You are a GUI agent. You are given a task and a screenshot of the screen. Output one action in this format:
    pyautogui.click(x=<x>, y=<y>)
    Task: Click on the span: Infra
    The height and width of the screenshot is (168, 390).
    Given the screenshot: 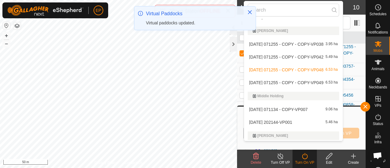 What is the action you would take?
    pyautogui.click(x=378, y=142)
    